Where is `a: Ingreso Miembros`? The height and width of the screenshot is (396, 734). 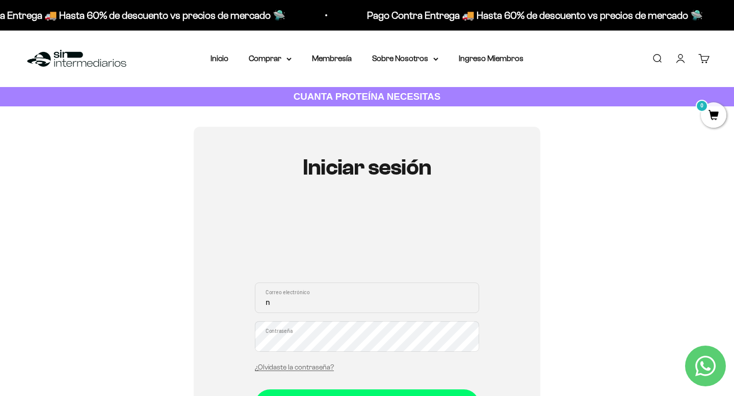 a: Ingreso Miembros is located at coordinates (491, 58).